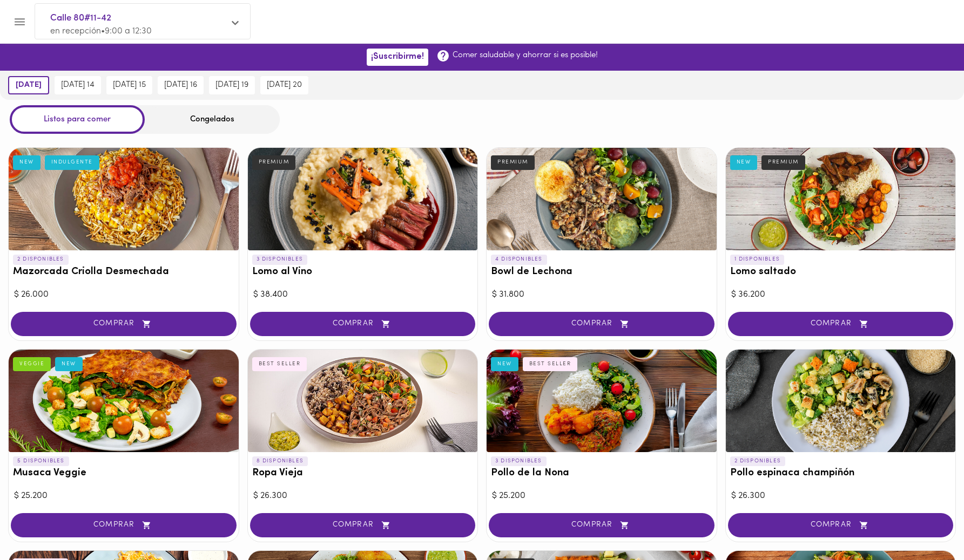  Describe the element at coordinates (123, 401) in the screenshot. I see `div: Musaca Veggie` at that location.